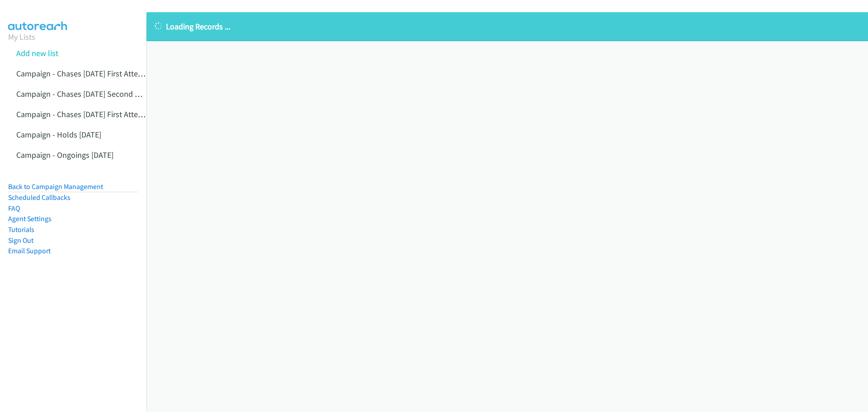 Image resolution: width=868 pixels, height=412 pixels. Describe the element at coordinates (30, 218) in the screenshot. I see `a: Agent Settings` at that location.